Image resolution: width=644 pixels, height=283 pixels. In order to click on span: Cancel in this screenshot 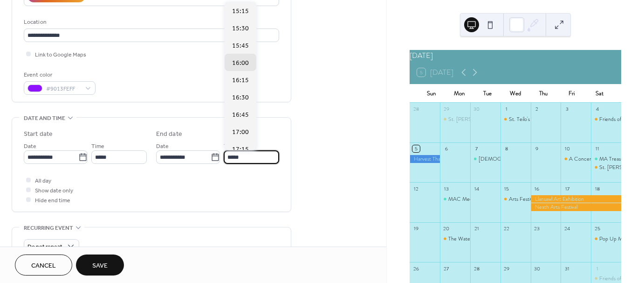, I will do `click(43, 265)`.